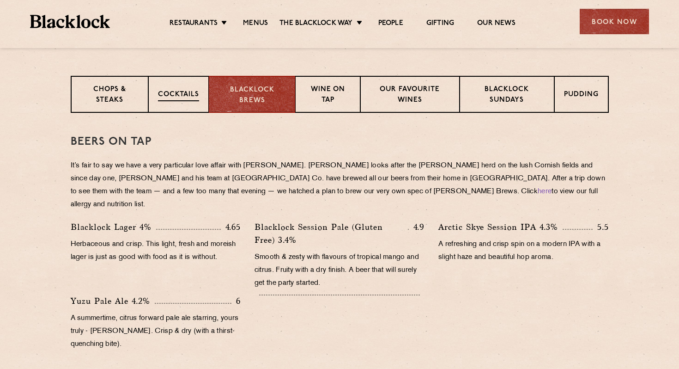 The image size is (679, 369). Describe the element at coordinates (327, 95) in the screenshot. I see `p: Wine on Tap` at that location.